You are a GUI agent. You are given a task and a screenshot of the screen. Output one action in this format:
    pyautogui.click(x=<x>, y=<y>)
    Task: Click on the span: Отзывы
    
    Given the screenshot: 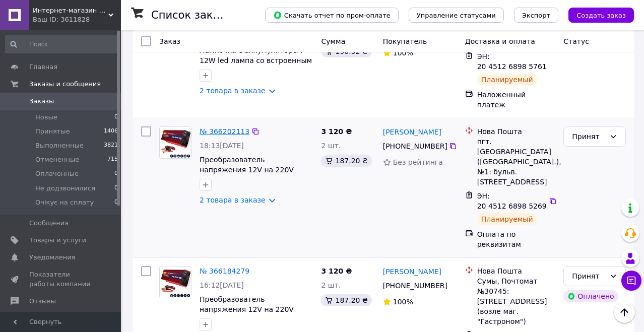 What is the action you would take?
    pyautogui.click(x=42, y=301)
    